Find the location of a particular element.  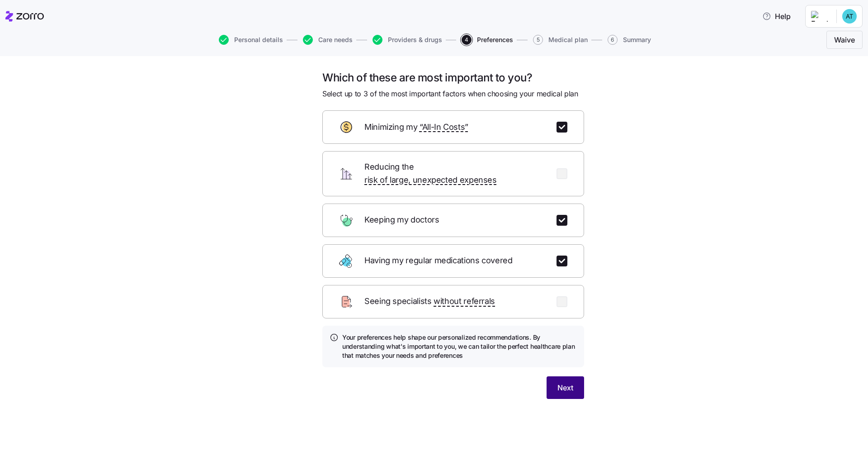

span: Having my regular medications covered is located at coordinates (440, 260).